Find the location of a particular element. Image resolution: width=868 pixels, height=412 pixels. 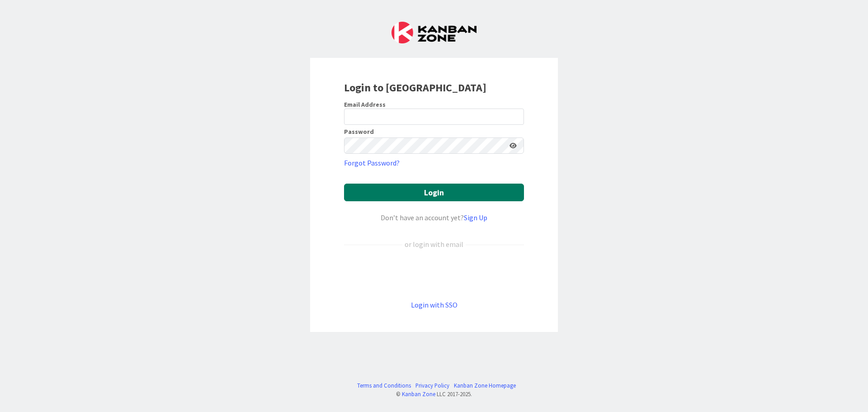

div: © LLC 2017- 2025 . is located at coordinates (434, 394).